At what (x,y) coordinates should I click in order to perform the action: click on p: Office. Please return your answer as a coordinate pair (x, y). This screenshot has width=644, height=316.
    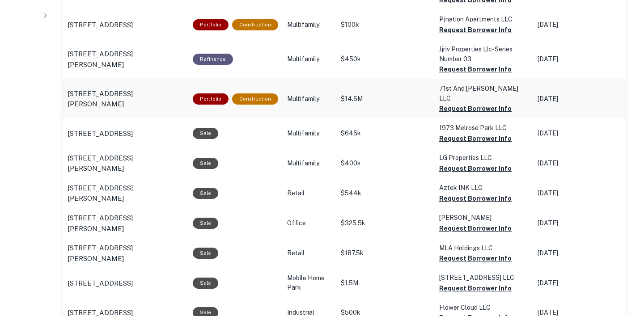
    Looking at the image, I should click on (310, 223).